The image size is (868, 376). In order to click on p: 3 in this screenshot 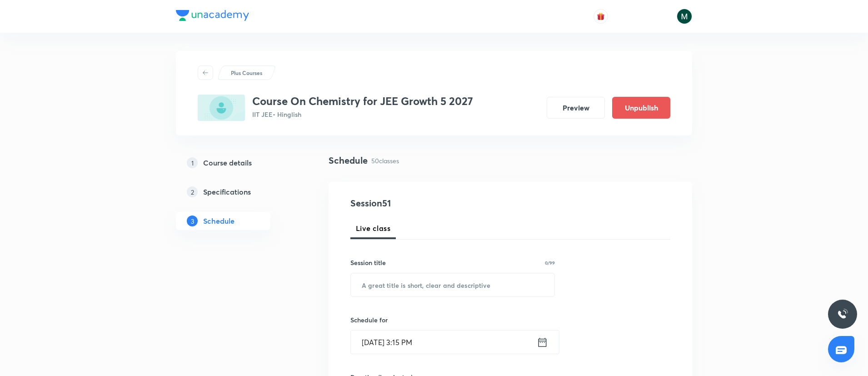, I will do `click(192, 221)`.